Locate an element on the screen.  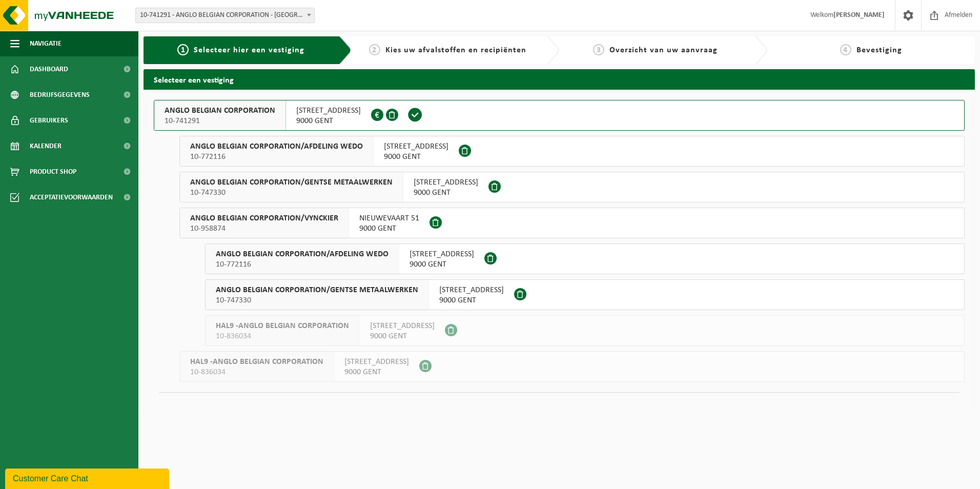
span: Navigatie is located at coordinates (46, 44).